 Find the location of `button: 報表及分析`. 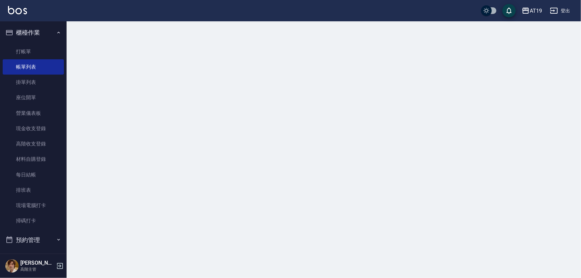

button: 報表及分析 is located at coordinates (33, 257).